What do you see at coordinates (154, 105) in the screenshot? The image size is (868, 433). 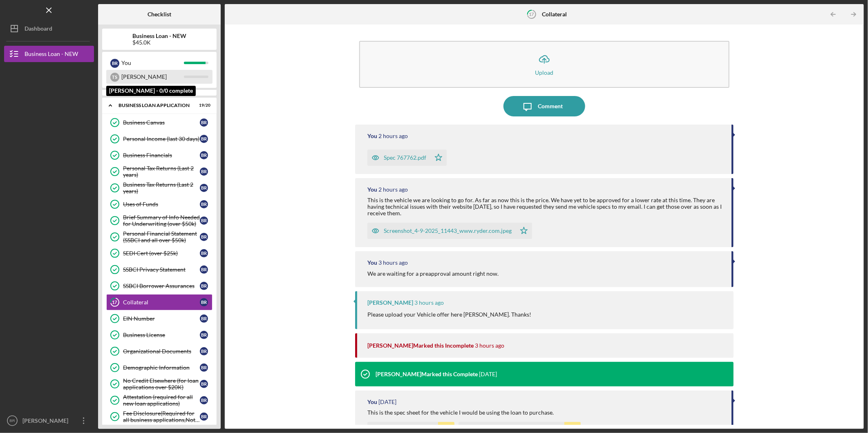 I see `div: BUSINESS LOAN APPLICATION` at bounding box center [154, 105].